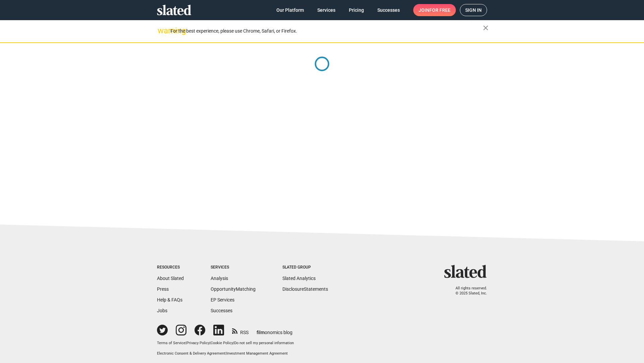 This screenshot has width=644, height=363. I want to click on p: All rights reserved. © 2025 Slated, Inc., so click(468, 291).